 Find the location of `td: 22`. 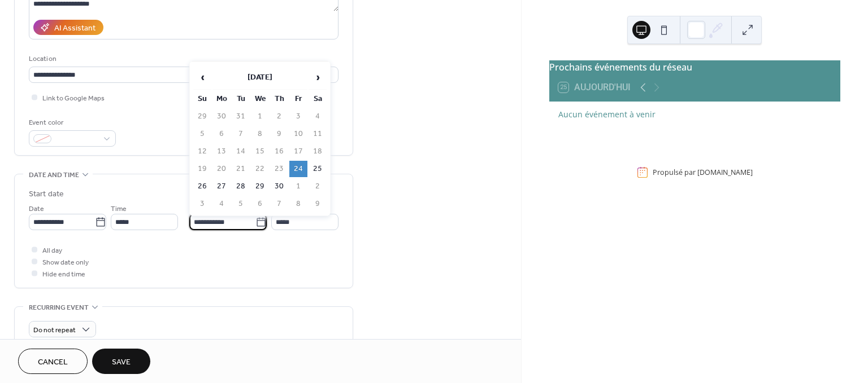

td: 22 is located at coordinates (260, 169).